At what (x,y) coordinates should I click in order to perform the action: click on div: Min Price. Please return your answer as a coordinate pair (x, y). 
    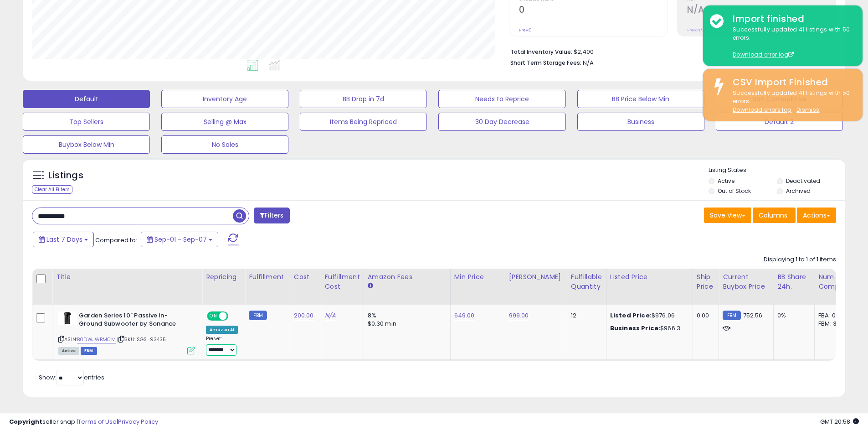
    Looking at the image, I should click on (478, 277).